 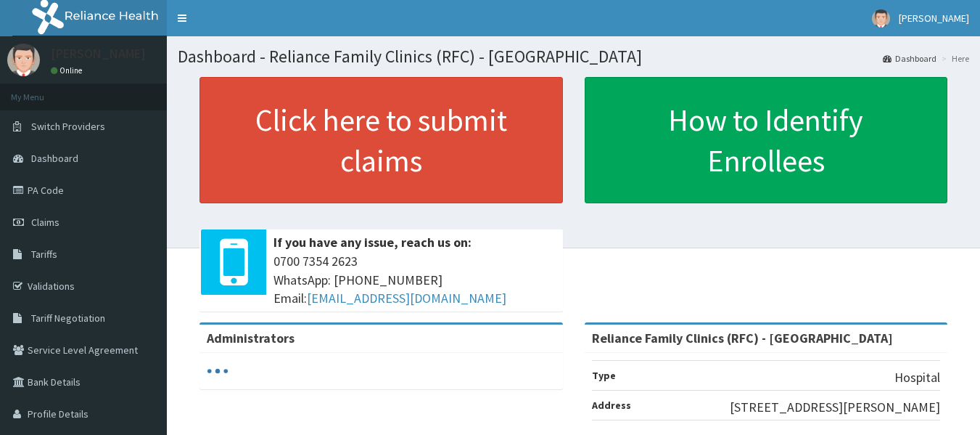 I want to click on span: Switch Providers, so click(x=68, y=127).